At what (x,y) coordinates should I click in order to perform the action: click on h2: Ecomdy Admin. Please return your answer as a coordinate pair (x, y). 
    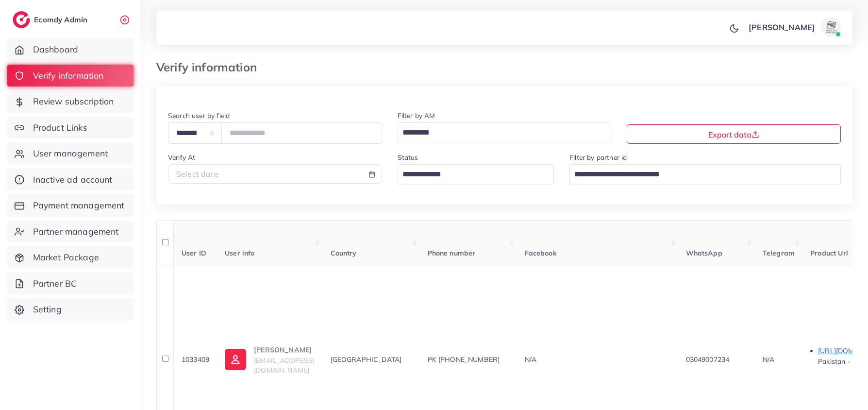
    Looking at the image, I should click on (62, 20).